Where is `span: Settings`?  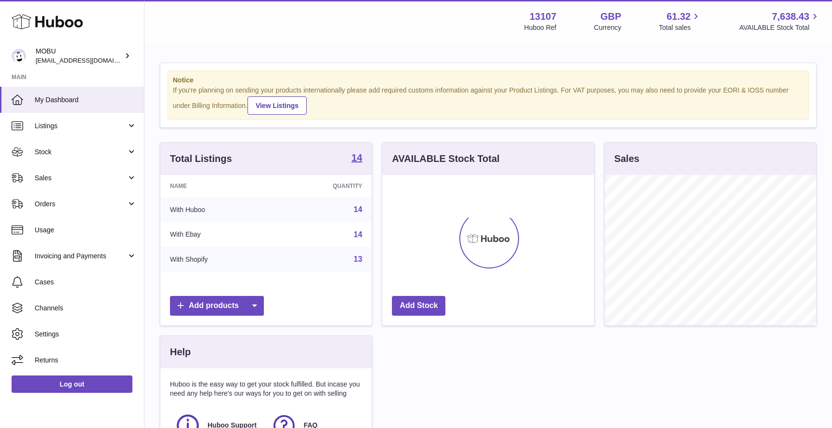
span: Settings is located at coordinates (86, 334).